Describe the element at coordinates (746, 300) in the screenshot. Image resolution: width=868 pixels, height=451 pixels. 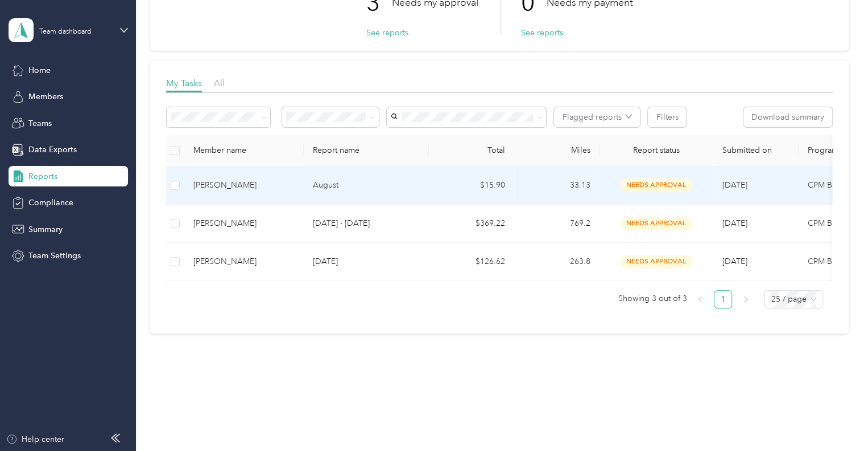
I see `li: Next Page` at that location.